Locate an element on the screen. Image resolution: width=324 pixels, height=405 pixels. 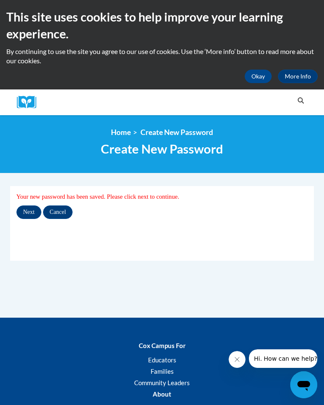
span: Hi. How can we help? is located at coordinates (37, 9).